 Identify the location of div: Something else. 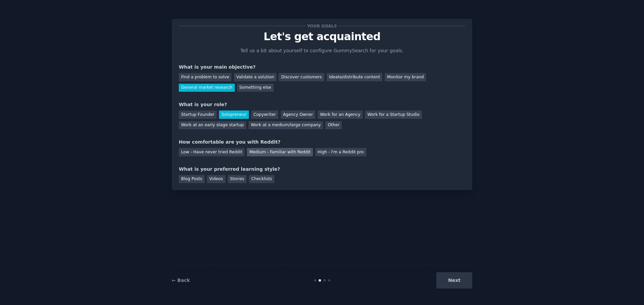
(255, 88).